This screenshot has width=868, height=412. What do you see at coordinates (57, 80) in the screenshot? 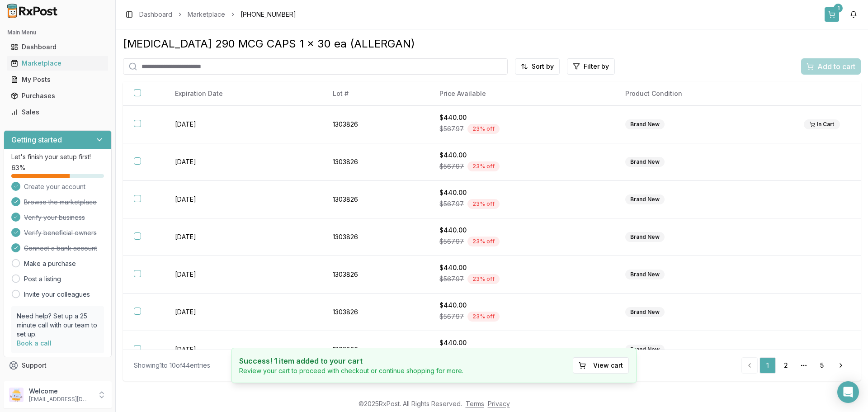
I see `a: My Posts` at bounding box center [57, 80].